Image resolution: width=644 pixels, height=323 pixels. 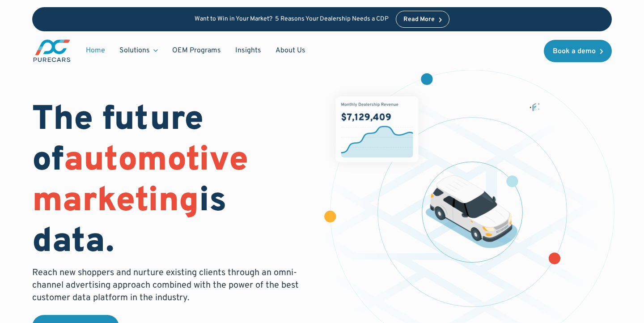 What do you see at coordinates (95, 50) in the screenshot?
I see `a: Home` at bounding box center [95, 50].